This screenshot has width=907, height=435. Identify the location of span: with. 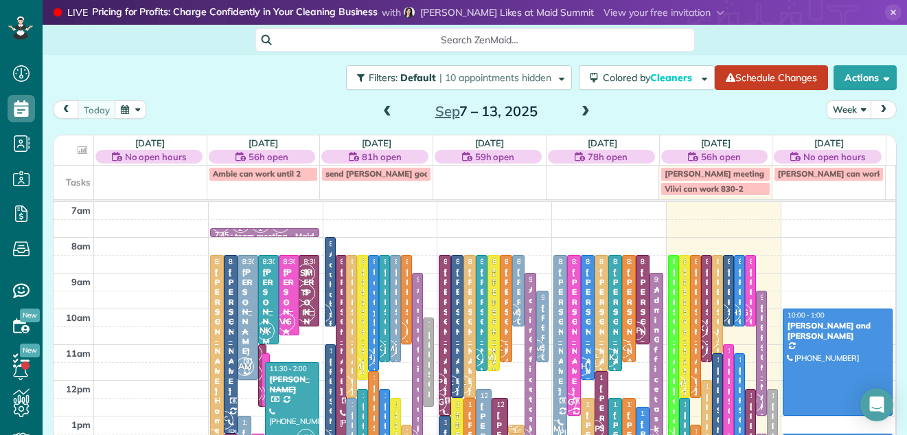
(391, 12).